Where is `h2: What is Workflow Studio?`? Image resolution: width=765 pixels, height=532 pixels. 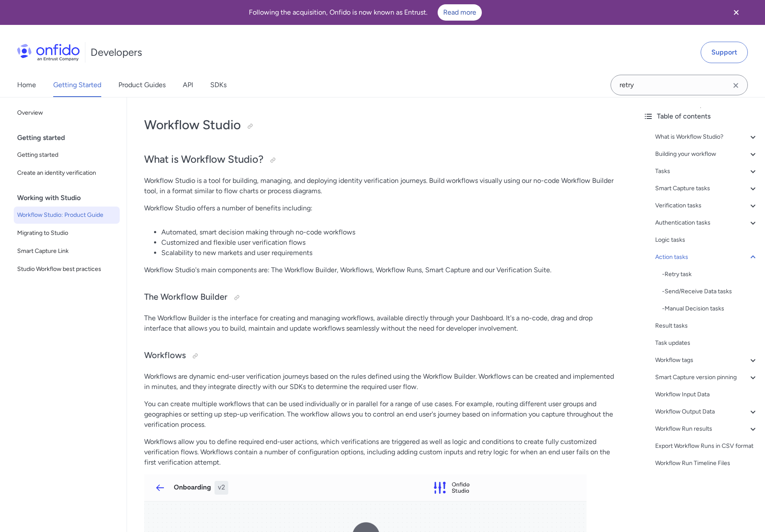
h2: What is Workflow Studio? is located at coordinates (381, 160).